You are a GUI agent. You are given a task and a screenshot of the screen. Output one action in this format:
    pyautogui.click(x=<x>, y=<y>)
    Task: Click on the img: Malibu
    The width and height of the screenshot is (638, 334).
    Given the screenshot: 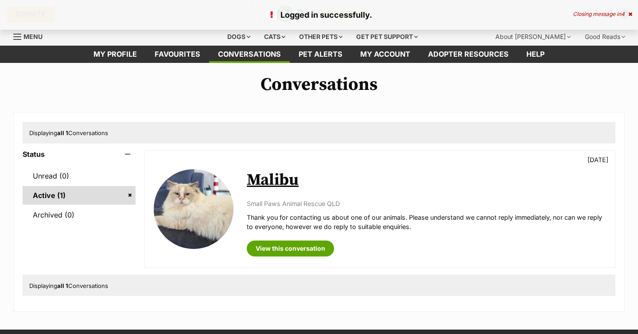 What is the action you would take?
    pyautogui.click(x=194, y=209)
    